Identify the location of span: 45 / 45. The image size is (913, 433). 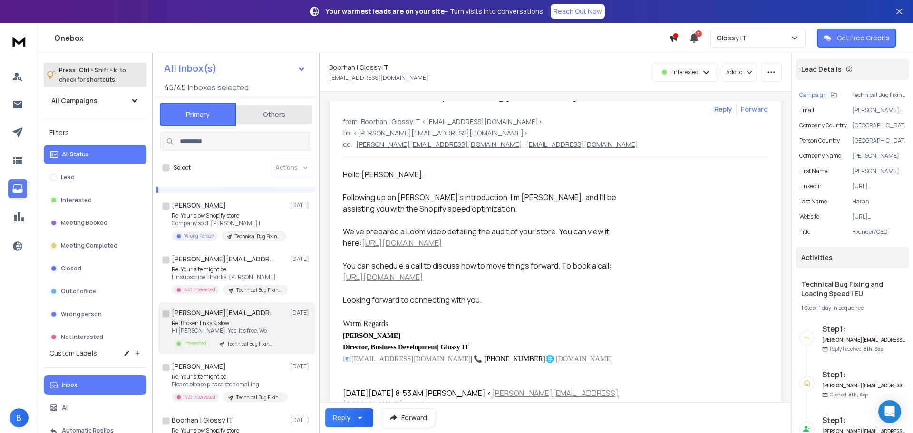
(175, 88).